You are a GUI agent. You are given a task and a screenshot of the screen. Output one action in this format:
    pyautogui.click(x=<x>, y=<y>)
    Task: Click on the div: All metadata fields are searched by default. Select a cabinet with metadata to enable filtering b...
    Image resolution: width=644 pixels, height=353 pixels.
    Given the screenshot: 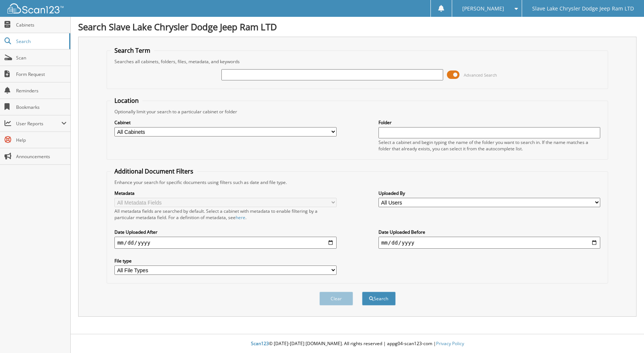 What is the action you would take?
    pyautogui.click(x=226, y=214)
    